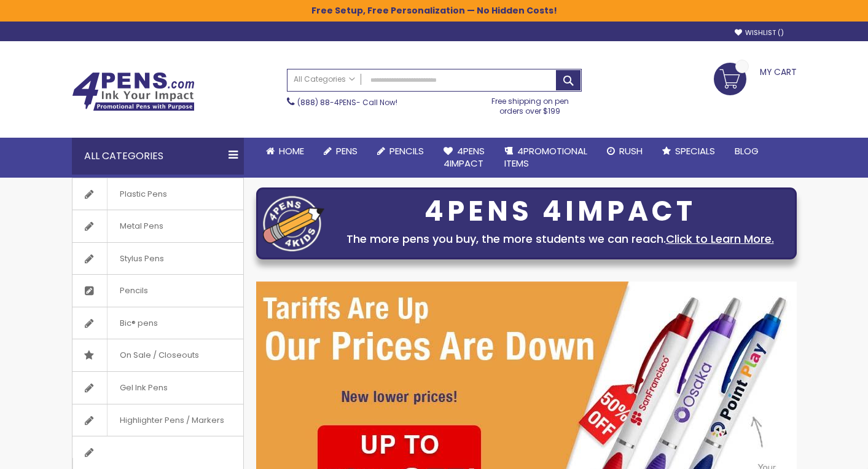 Image resolution: width=868 pixels, height=469 pixels. I want to click on span: Specials, so click(695, 151).